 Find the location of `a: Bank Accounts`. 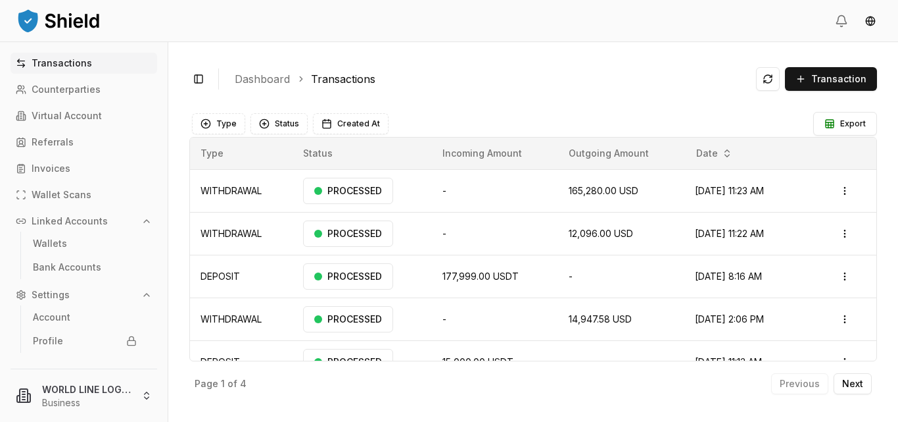

a: Bank Accounts is located at coordinates (85, 267).